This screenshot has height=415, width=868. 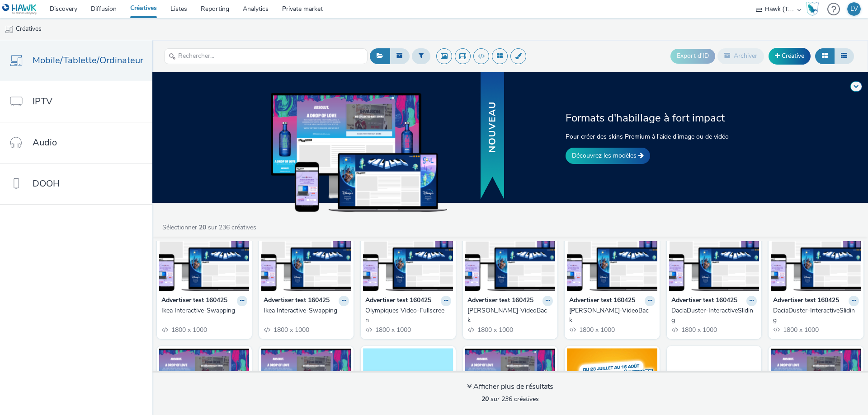 I want to click on button: Liste, so click(x=844, y=56).